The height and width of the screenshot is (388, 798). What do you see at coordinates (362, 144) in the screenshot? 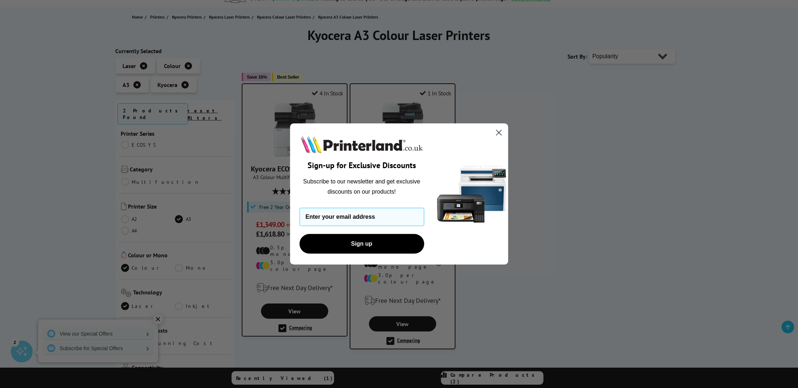
I see `img: Printerland.co.uk` at bounding box center [362, 144].